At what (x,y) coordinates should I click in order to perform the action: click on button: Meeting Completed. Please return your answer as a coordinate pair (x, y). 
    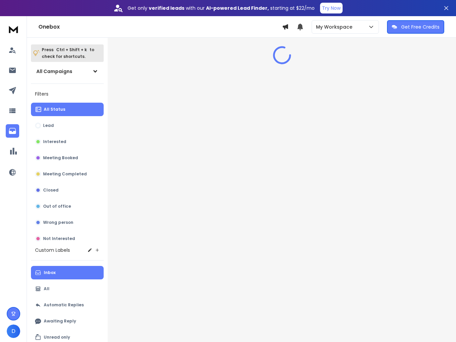
    Looking at the image, I should click on (67, 174).